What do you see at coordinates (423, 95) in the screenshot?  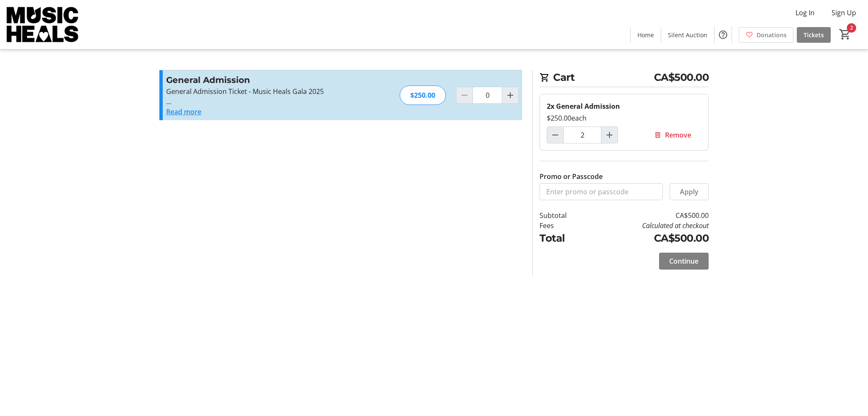 I see `div: $250.00` at bounding box center [423, 95].